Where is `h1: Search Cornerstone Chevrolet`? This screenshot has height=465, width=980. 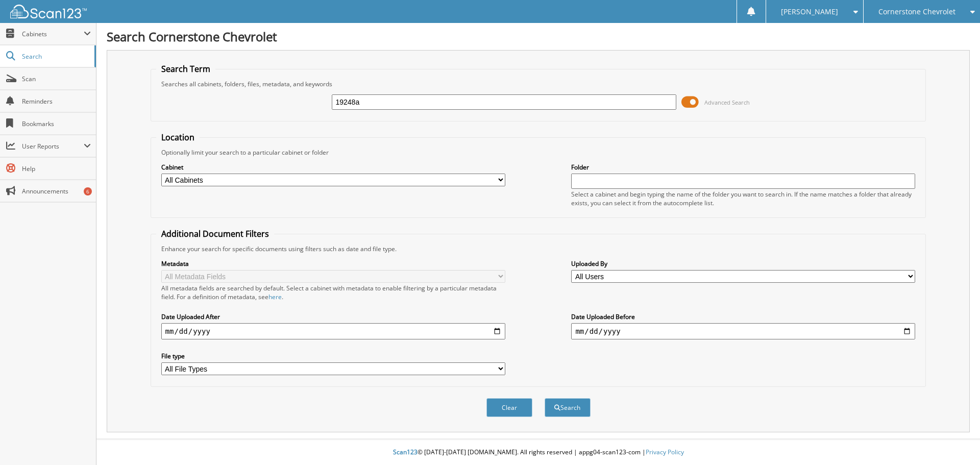
h1: Search Cornerstone Chevrolet is located at coordinates (538, 37).